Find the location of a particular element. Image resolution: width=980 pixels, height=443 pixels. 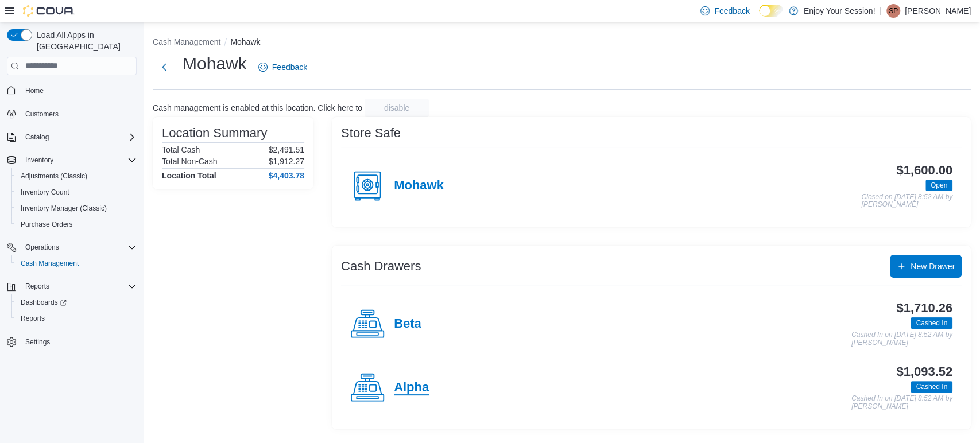

button: Home is located at coordinates (72, 91).